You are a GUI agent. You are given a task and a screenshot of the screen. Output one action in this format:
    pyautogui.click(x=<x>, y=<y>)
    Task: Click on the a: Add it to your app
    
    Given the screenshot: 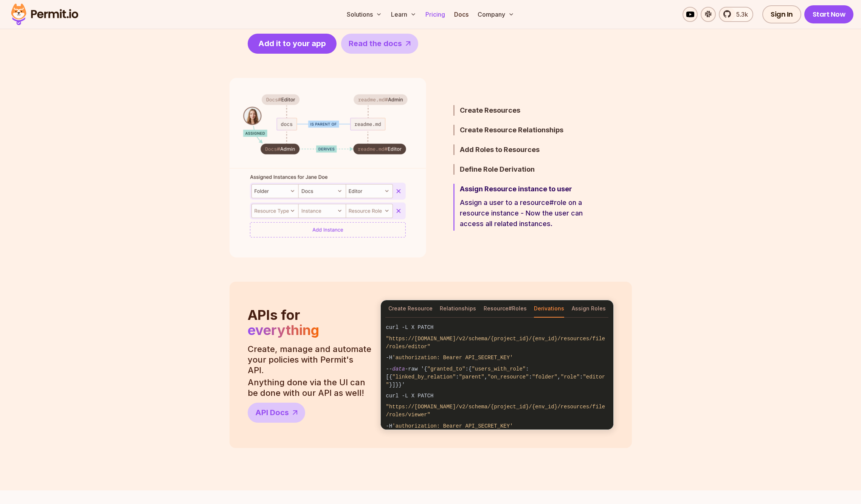 What is the action you would take?
    pyautogui.click(x=292, y=44)
    